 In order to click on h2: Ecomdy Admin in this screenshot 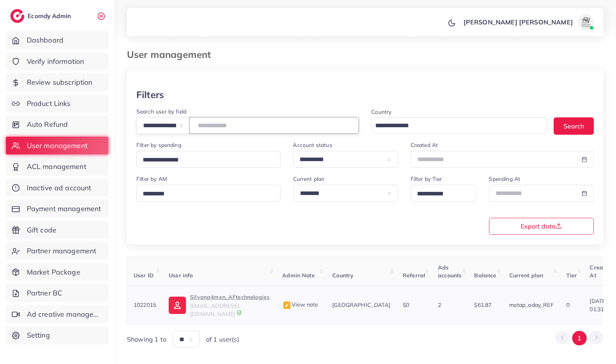, I will do `click(50, 15)`.